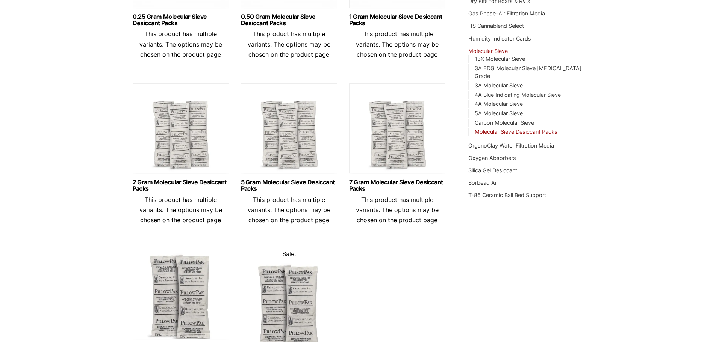 The width and height of the screenshot is (716, 342). What do you see at coordinates (289, 254) in the screenshot?
I see `span: Sale!` at bounding box center [289, 254].